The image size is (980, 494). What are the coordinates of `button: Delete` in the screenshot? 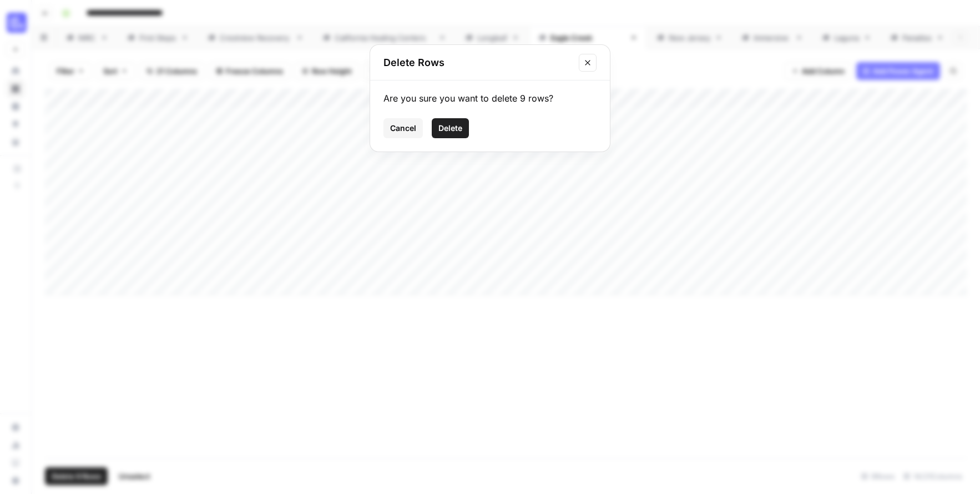 It's located at (450, 128).